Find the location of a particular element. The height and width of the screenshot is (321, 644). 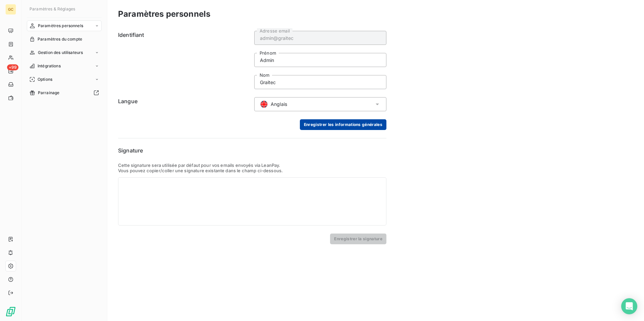

span: Parrainage is located at coordinates (49, 93).